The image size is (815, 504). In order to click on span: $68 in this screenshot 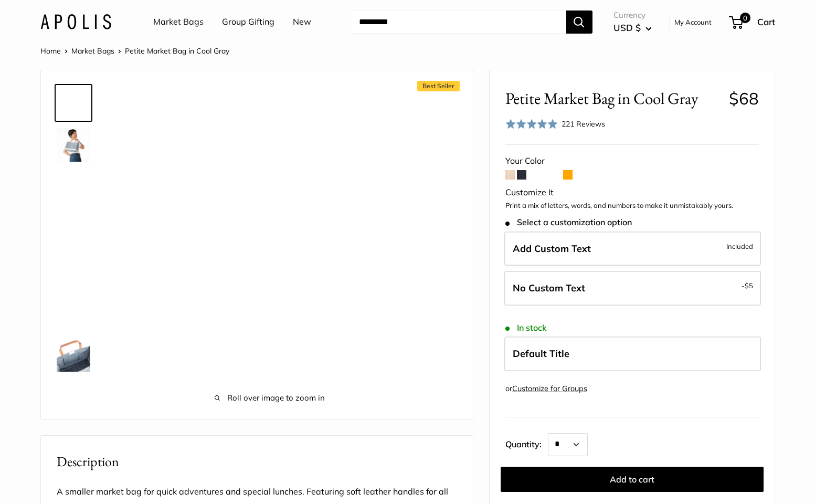, I will do `click(744, 98)`.